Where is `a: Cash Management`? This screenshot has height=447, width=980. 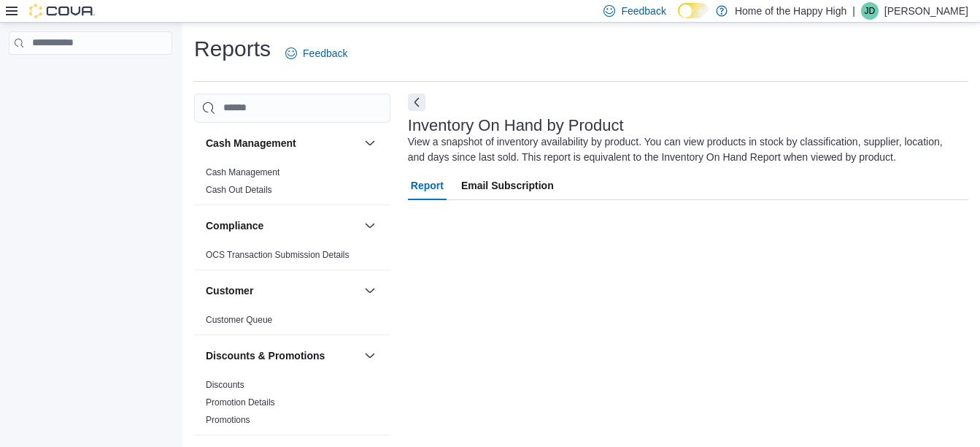
a: Cash Management is located at coordinates (242, 172).